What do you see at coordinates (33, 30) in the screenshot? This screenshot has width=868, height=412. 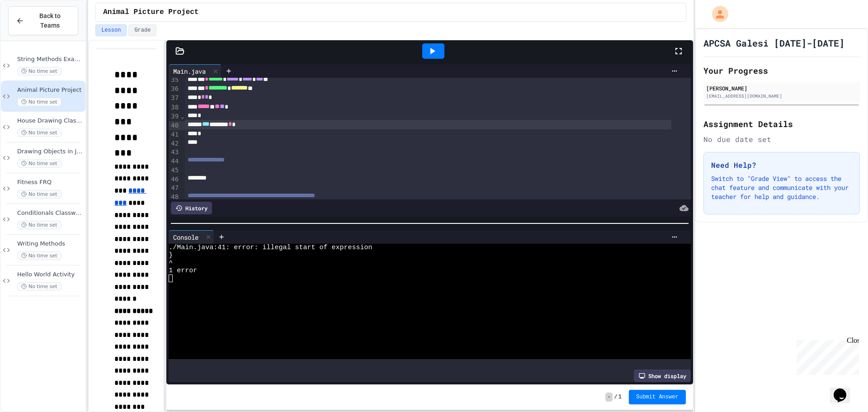 I see `div: Chat with us now!Close` at bounding box center [33, 30].